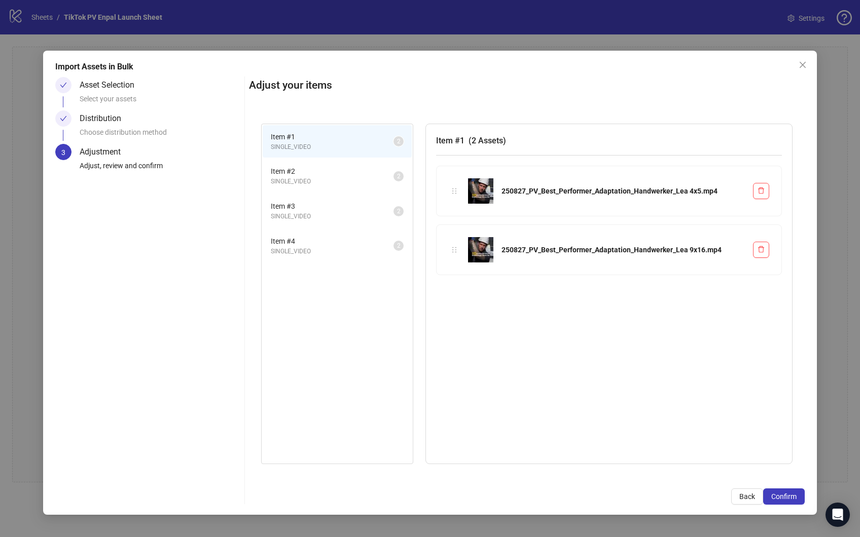 This screenshot has height=537, width=860. I want to click on span: Item # 4, so click(332, 241).